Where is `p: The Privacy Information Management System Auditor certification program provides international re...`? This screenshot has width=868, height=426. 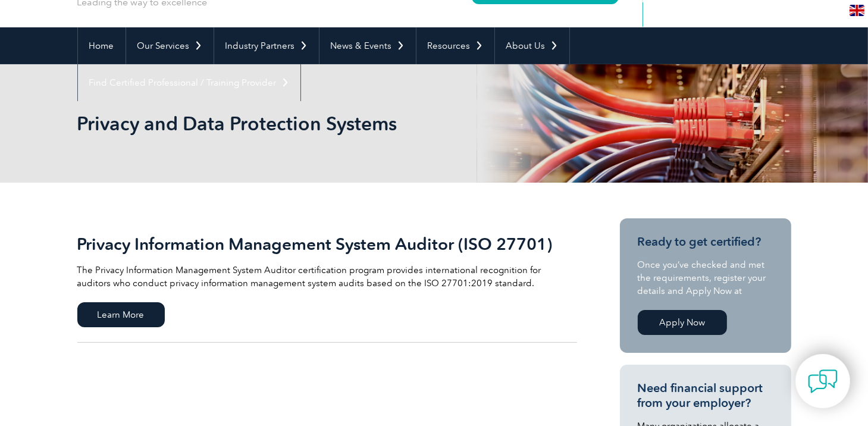
p: The Privacy Information Management System Auditor certification program provides international re... is located at coordinates (328, 277).